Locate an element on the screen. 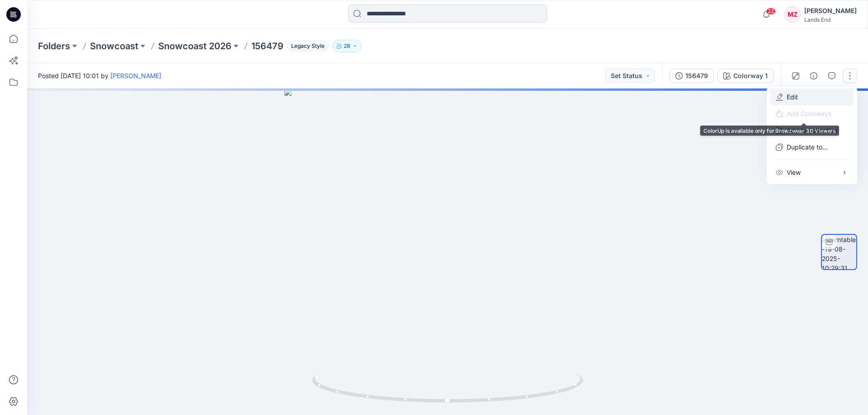  img: turntable-19-08-2025-10:29:31 is located at coordinates (839, 252).